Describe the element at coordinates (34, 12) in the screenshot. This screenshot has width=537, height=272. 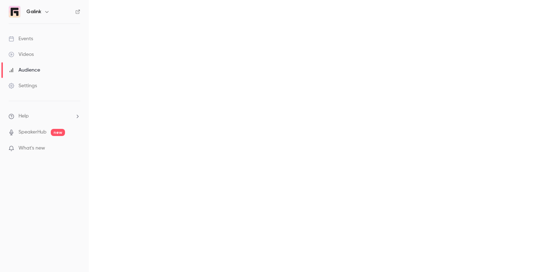
I see `h6: Galink` at that location.